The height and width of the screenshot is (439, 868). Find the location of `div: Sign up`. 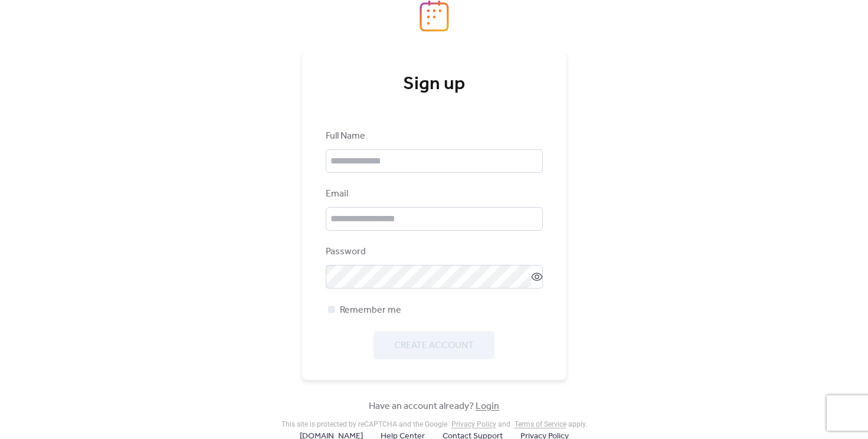

div: Sign up is located at coordinates (434, 84).